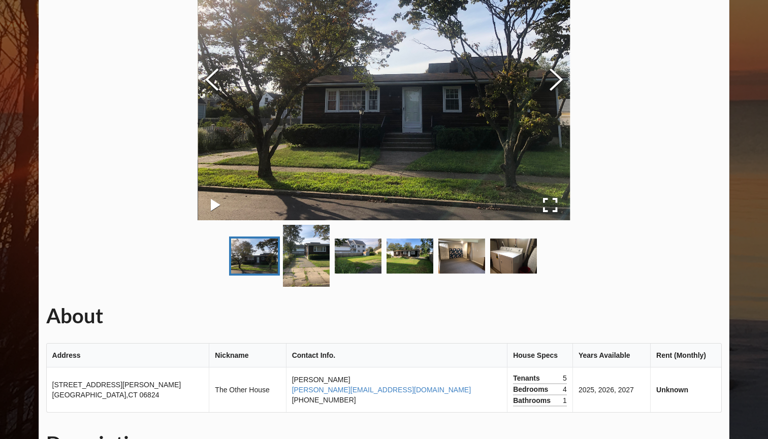 The height and width of the screenshot is (439, 768). Describe the element at coordinates (358, 256) in the screenshot. I see `img: 45104840659fa206370cdf88d0f0cf09` at that location.